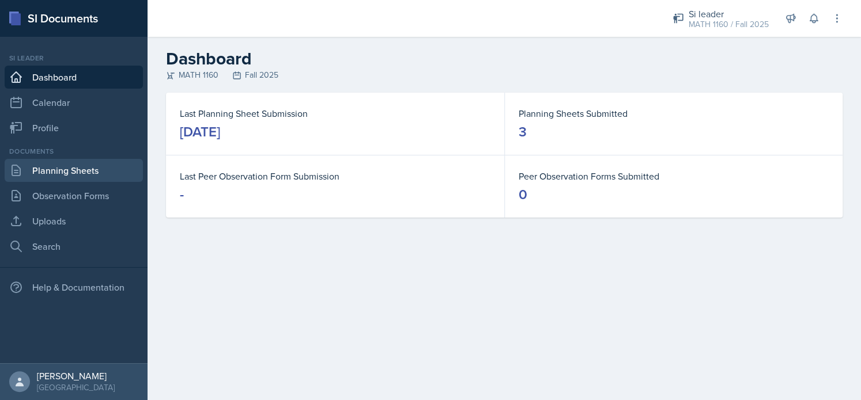 Image resolution: width=861 pixels, height=400 pixels. I want to click on div: Documents, so click(74, 151).